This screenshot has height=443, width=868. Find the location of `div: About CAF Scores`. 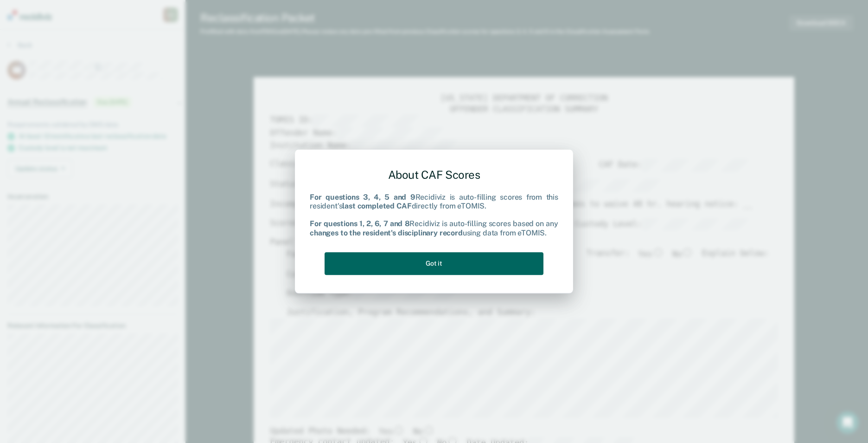

div: About CAF Scores is located at coordinates (434, 175).